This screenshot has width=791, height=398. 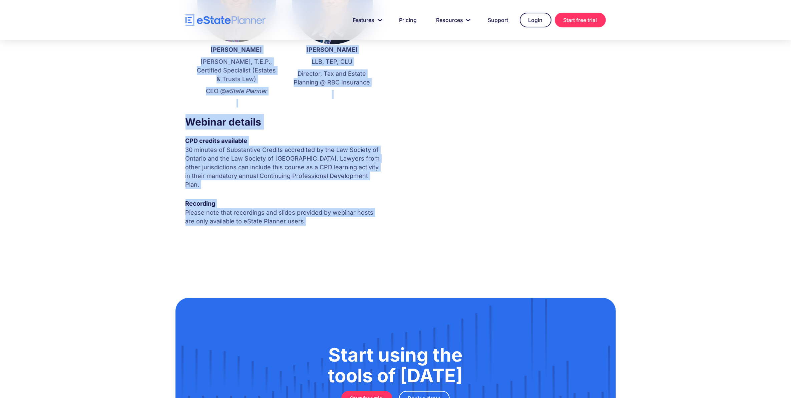 What do you see at coordinates (284, 167) in the screenshot?
I see `p: 30 minutes of Substantive Credits accredited by the Law Society of Ontario and the Law Society of...` at bounding box center [284, 167].